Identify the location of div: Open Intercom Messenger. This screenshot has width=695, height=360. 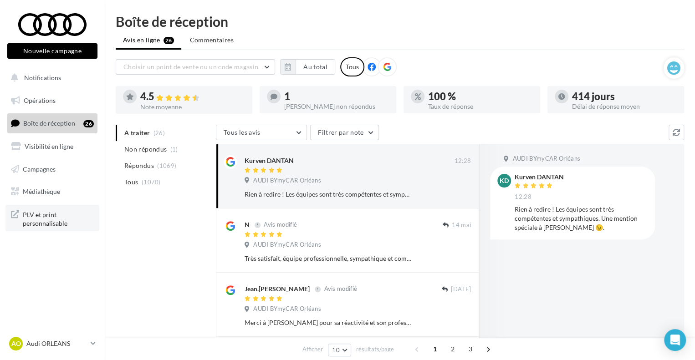
(675, 340).